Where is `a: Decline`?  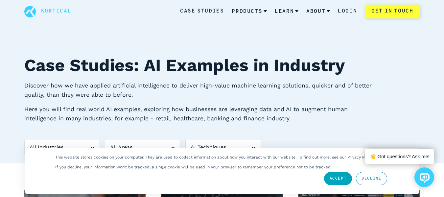
a: Decline is located at coordinates (372, 179).